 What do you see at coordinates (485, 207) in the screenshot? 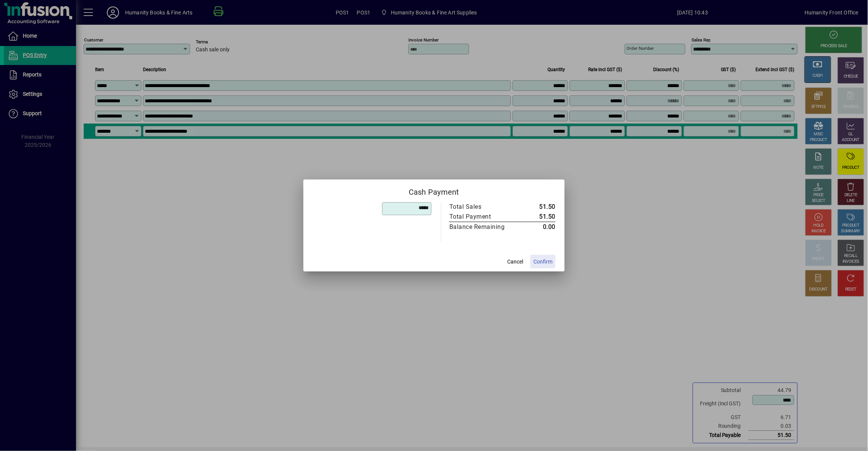
I see `td: Total Sales` at bounding box center [485, 207].